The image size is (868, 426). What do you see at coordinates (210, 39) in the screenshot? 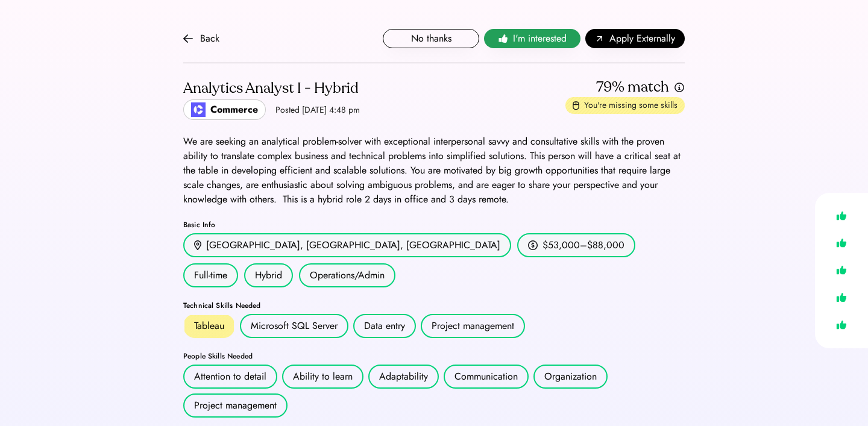
I see `div: Back` at bounding box center [210, 39].